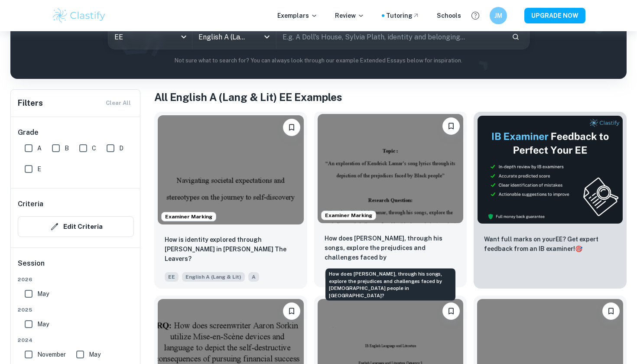  I want to click on a: Examiner MarkingBookmarkHow is identity explored through Deming Guo in Lisa Ko’s The Leavers?EEEn..., so click(230, 200).